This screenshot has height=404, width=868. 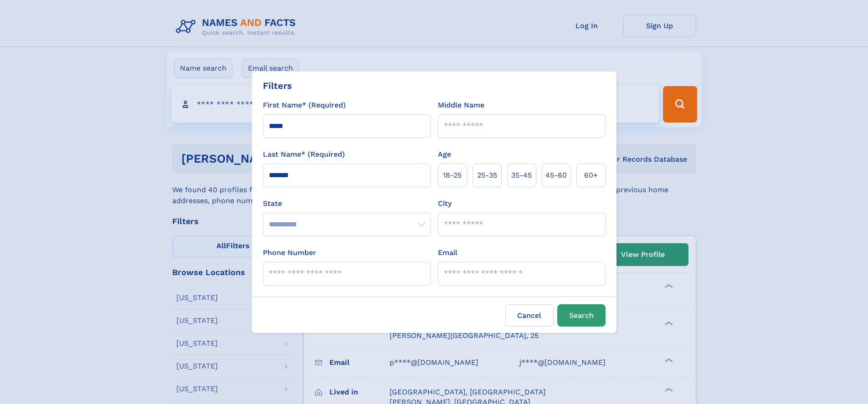 I want to click on label: City, so click(x=445, y=204).